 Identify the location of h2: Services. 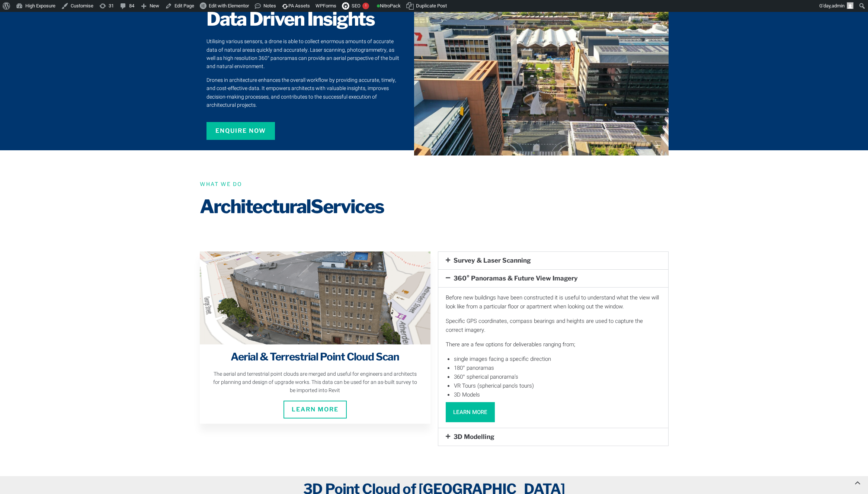
(434, 206).